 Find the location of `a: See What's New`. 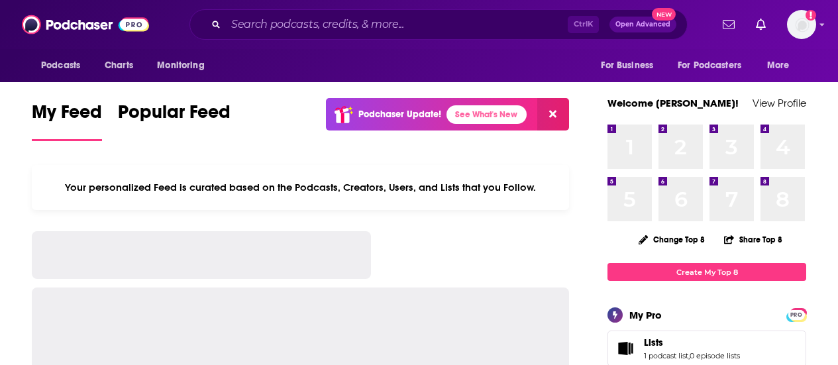

a: See What's New is located at coordinates (486, 115).